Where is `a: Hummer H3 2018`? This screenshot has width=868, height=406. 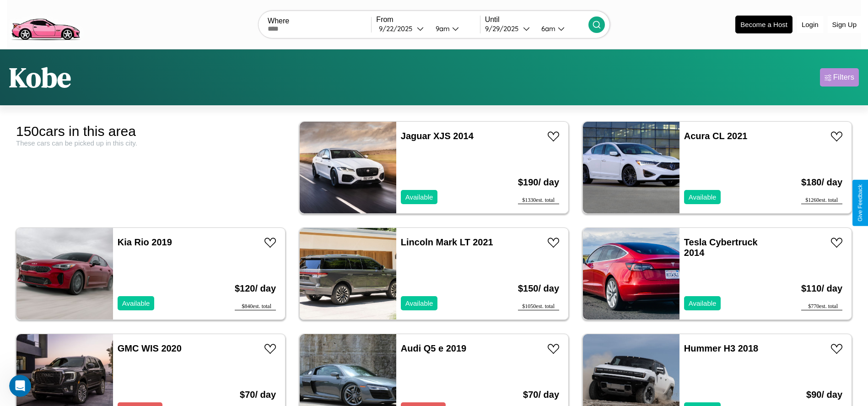
a: Hummer H3 2018 is located at coordinates (721, 349).